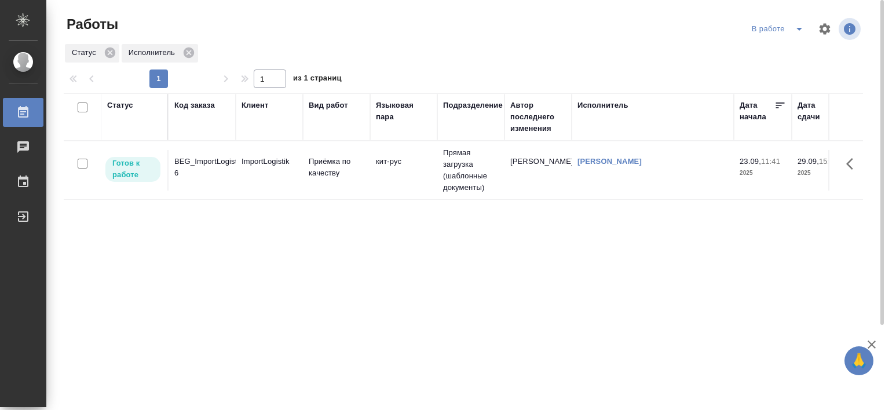  Describe the element at coordinates (473, 105) in the screenshot. I see `div: Подразделение` at that location.